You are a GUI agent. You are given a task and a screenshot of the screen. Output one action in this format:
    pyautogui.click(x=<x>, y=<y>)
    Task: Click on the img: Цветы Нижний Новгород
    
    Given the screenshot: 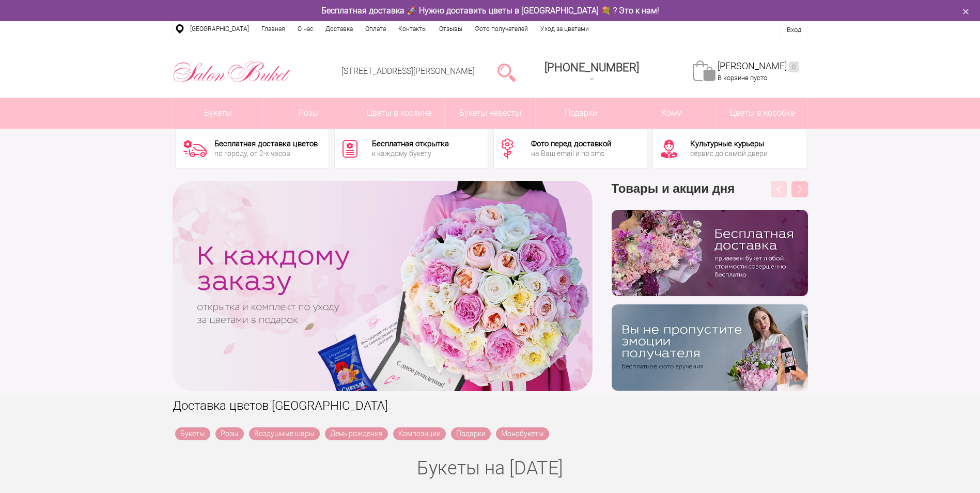 What is the action you would take?
    pyautogui.click(x=231, y=72)
    